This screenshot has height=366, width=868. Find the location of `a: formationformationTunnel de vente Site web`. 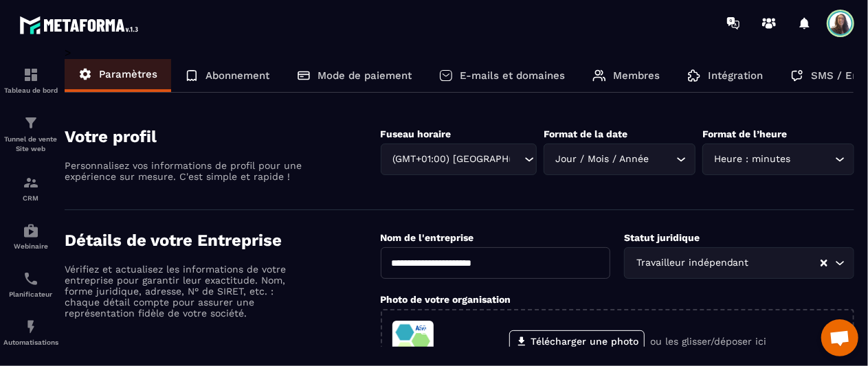

a: formationformationTunnel de vente Site web is located at coordinates (31, 134).